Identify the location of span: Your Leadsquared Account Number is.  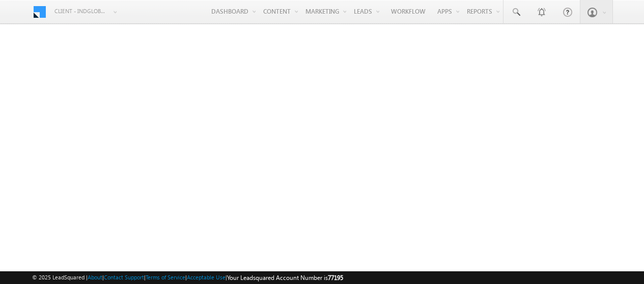
(285, 277).